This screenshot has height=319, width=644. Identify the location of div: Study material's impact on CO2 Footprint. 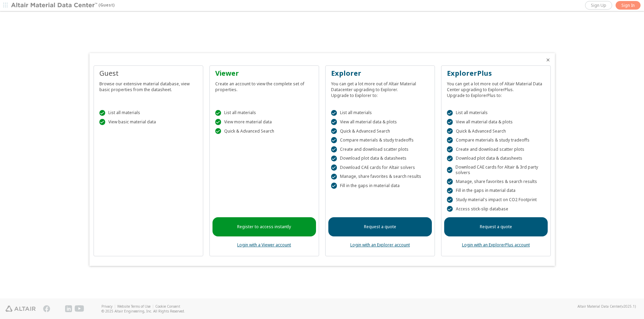
(496, 200).